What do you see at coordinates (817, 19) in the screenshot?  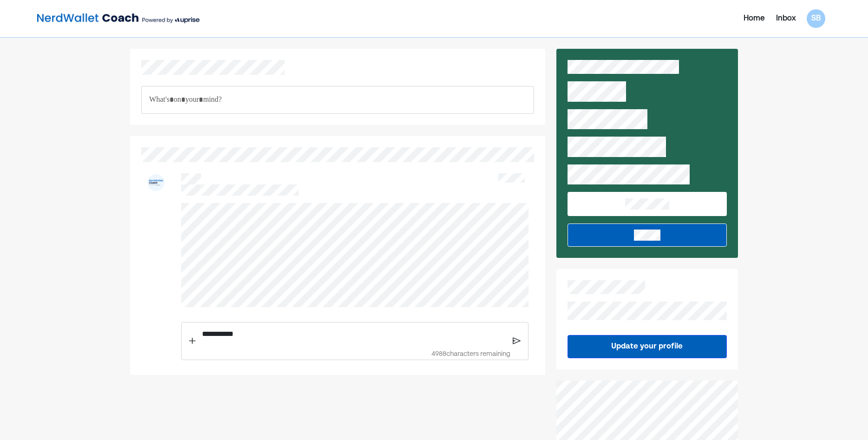 I see `div: SB` at bounding box center [817, 19].